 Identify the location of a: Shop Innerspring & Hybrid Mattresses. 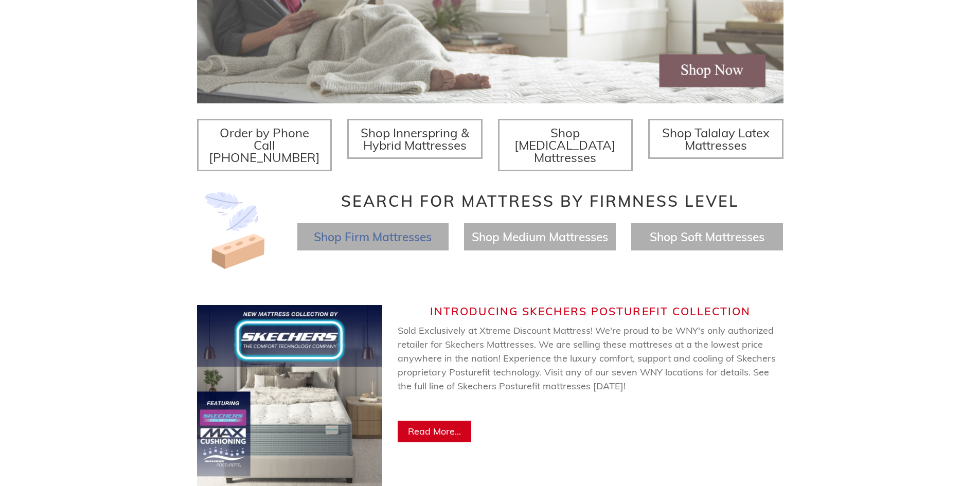
(414, 139).